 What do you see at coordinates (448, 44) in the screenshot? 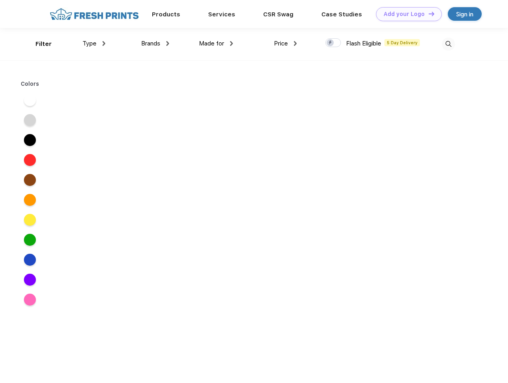
I see `img: desktop_search.svg` at bounding box center [448, 44].